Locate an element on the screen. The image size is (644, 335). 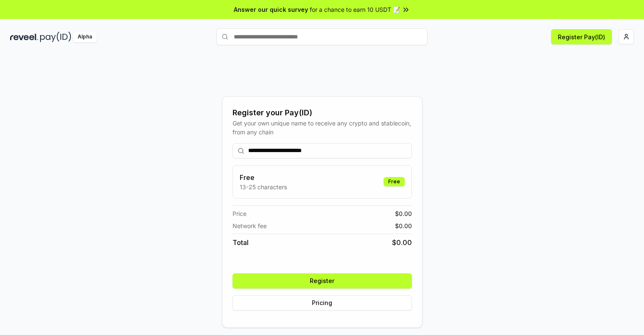
h3: Free is located at coordinates (263, 178).